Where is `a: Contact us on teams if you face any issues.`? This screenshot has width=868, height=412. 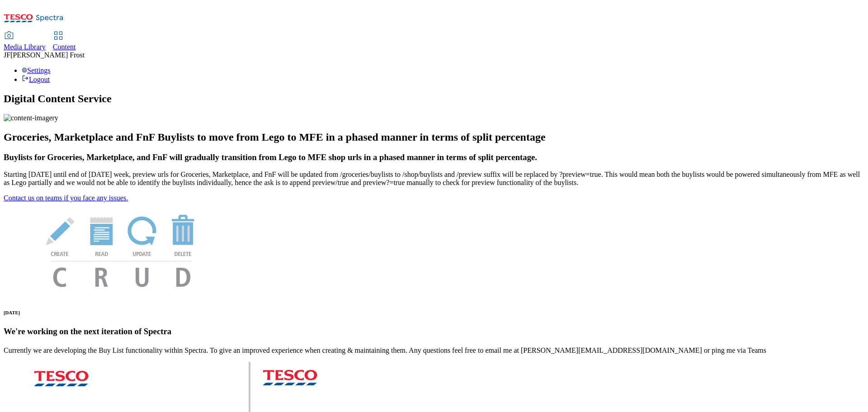 a: Contact us on teams if you face any issues. is located at coordinates (66, 198).